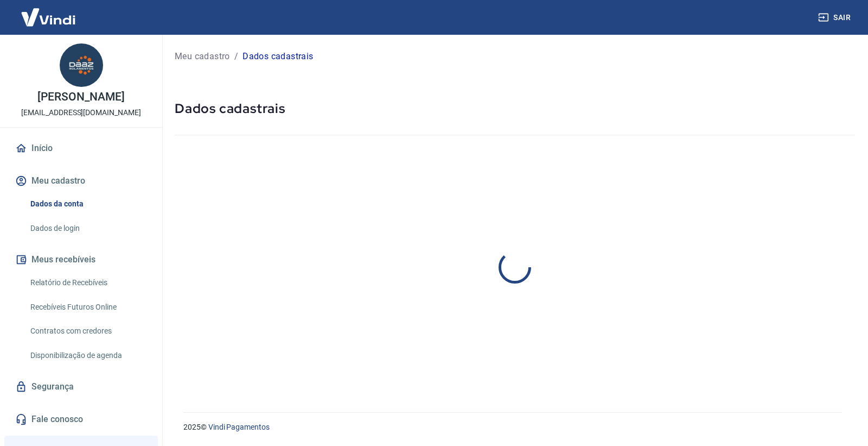 The height and width of the screenshot is (446, 868). Describe the element at coordinates (81, 181) in the screenshot. I see `button: Meu cadastro` at that location.